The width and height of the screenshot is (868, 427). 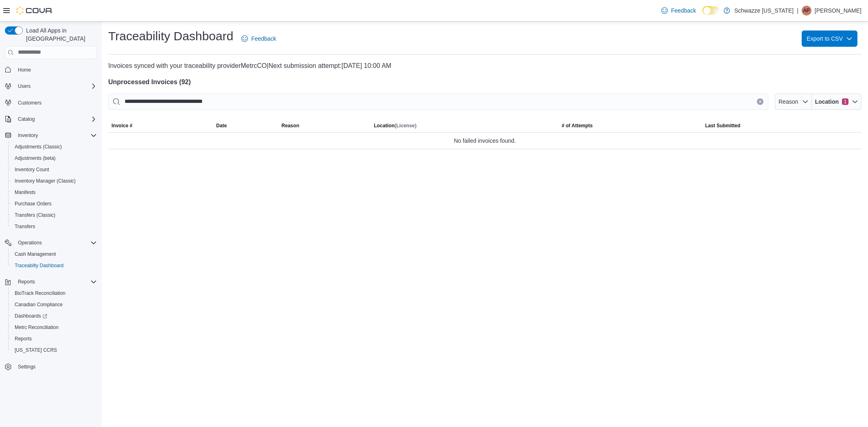 What do you see at coordinates (39, 304) in the screenshot?
I see `a: Canadian Compliance` at bounding box center [39, 304].